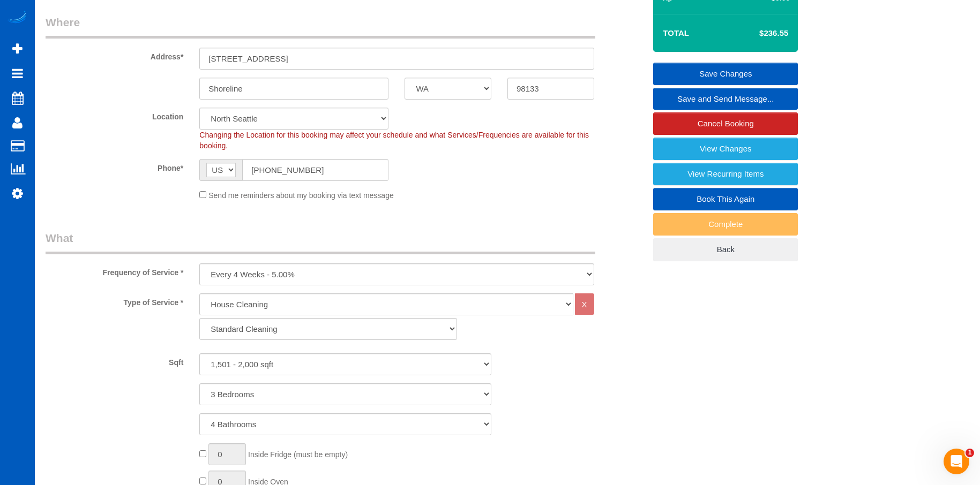  Describe the element at coordinates (726, 123) in the screenshot. I see `a: Cancel Booking` at that location.